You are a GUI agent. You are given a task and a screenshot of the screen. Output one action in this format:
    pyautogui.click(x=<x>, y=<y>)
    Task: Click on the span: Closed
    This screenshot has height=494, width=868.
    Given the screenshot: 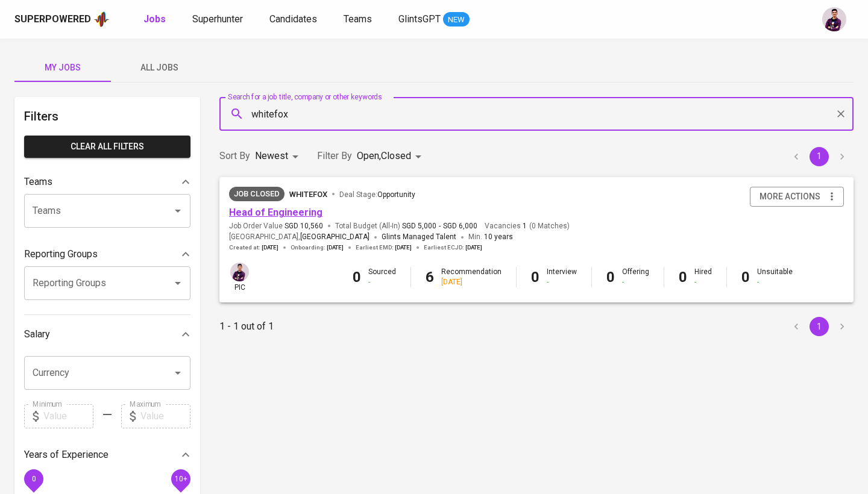 What is the action you would take?
    pyautogui.click(x=396, y=155)
    